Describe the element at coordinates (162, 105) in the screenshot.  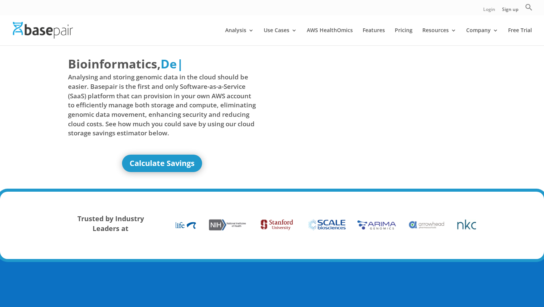
I see `span: Analysing and storing genomic data in the cloud should be easier. Basepair is the first and only ...` at that location.